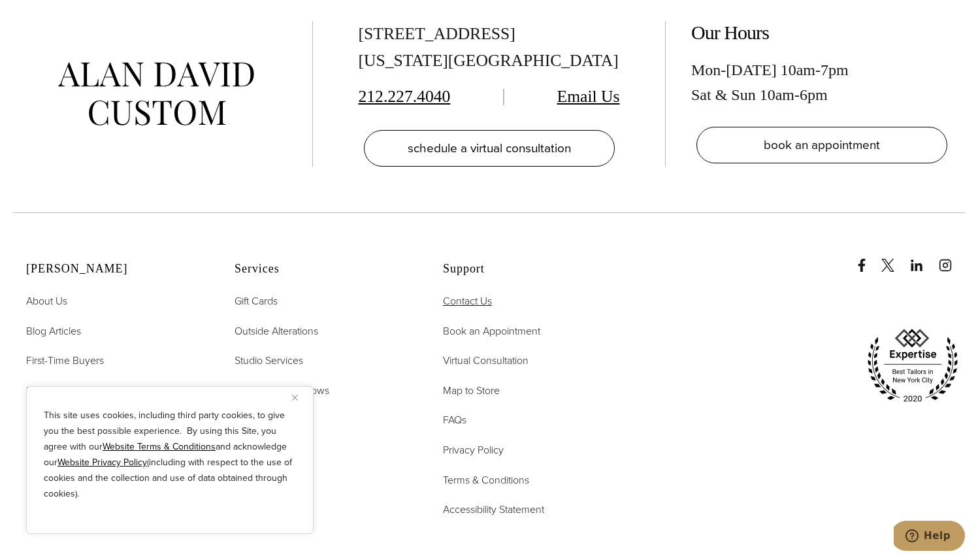 The width and height of the screenshot is (978, 560). What do you see at coordinates (467, 301) in the screenshot?
I see `a: Contact Us` at bounding box center [467, 301].